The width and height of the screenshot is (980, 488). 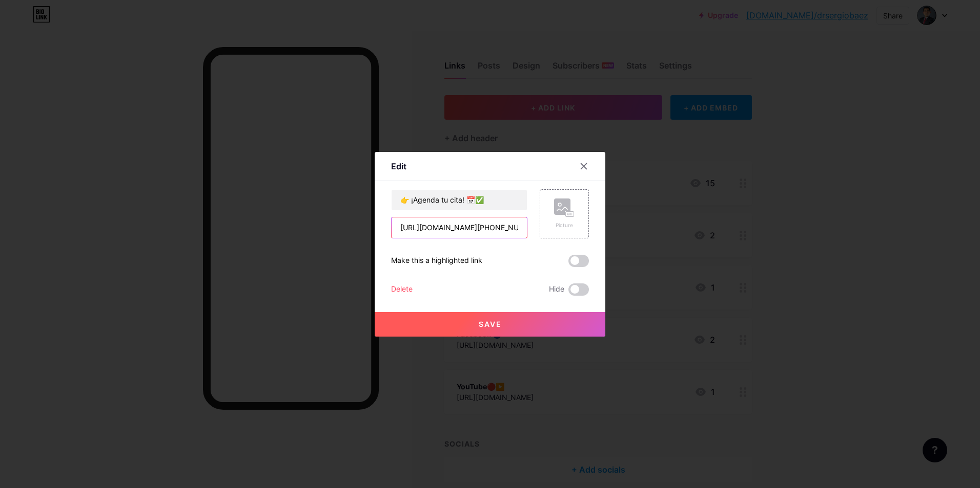 I want to click on button: Save, so click(x=490, y=325).